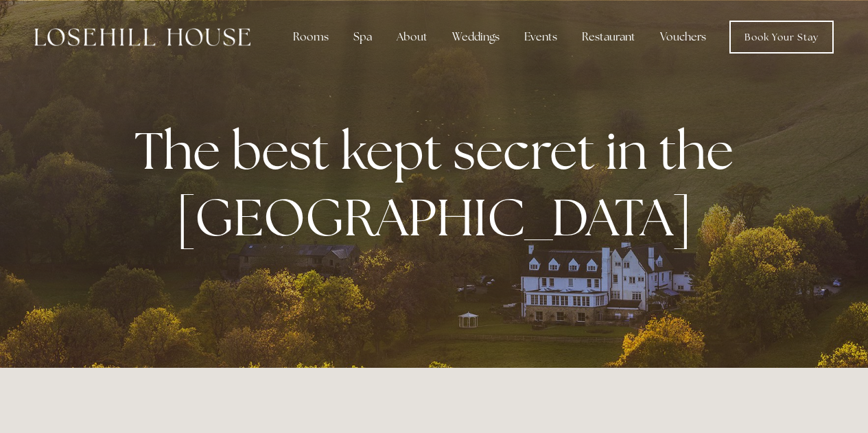 The image size is (868, 433). I want to click on a: Book Your Stay, so click(782, 37).